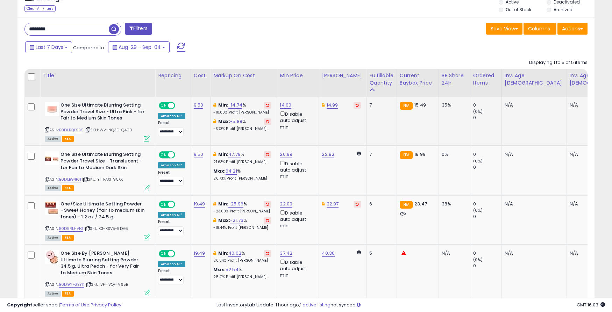 The height and width of the screenshot is (312, 612). Describe the element at coordinates (52, 158) in the screenshot. I see `img: 31PgUdi92bL._SL40_.jpg` at that location.